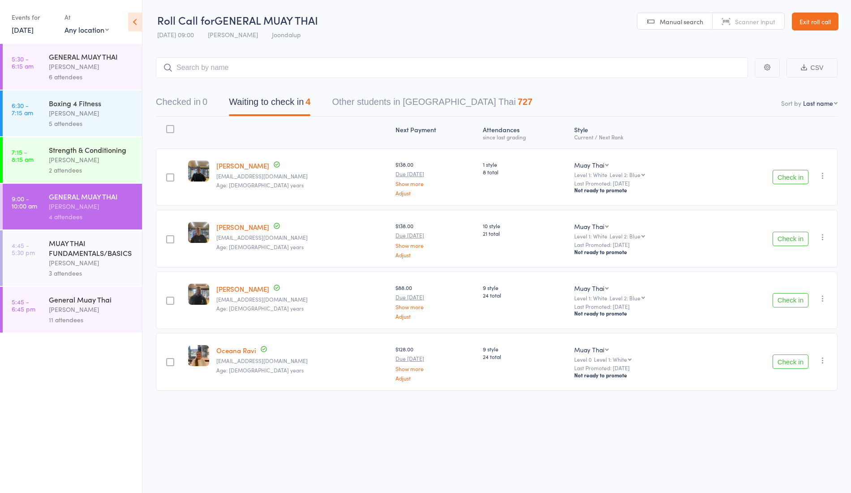 This screenshot has height=493, width=851. I want to click on div: Level 0, so click(641, 359).